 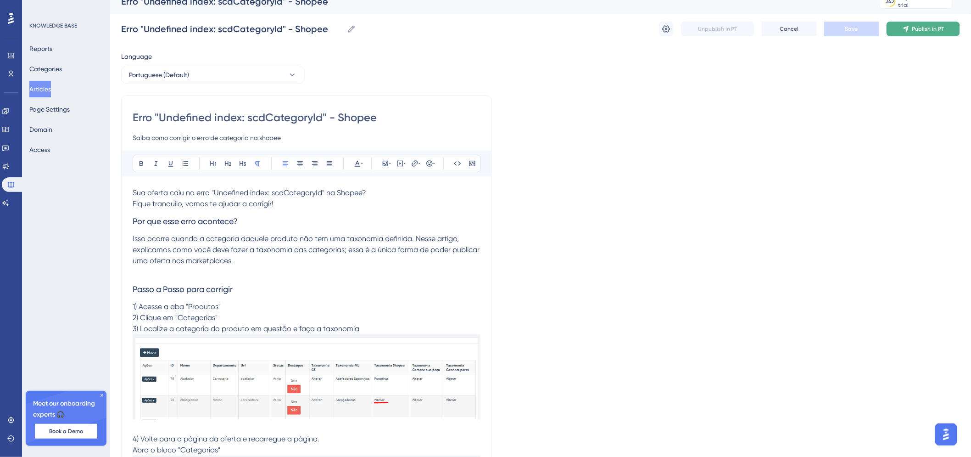 I want to click on span: Isso ocorre quando a categoria daquele produto não tem uma taxonomia definida. Nesse artigo, expl..., so click(x=307, y=249).